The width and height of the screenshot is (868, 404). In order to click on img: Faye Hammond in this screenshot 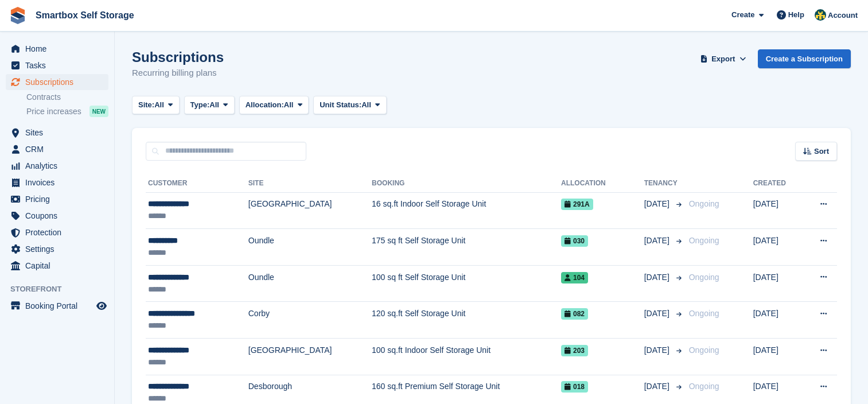, I will do `click(820, 15)`.